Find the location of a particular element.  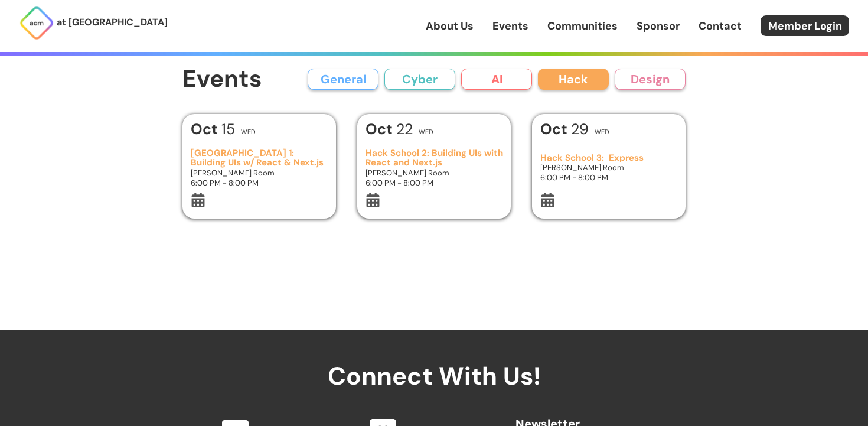

h3: Hack School 3: Express is located at coordinates (609, 157).